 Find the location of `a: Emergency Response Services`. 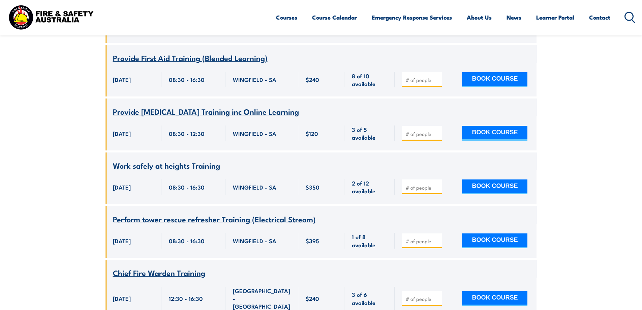

a: Emergency Response Services is located at coordinates (412, 17).